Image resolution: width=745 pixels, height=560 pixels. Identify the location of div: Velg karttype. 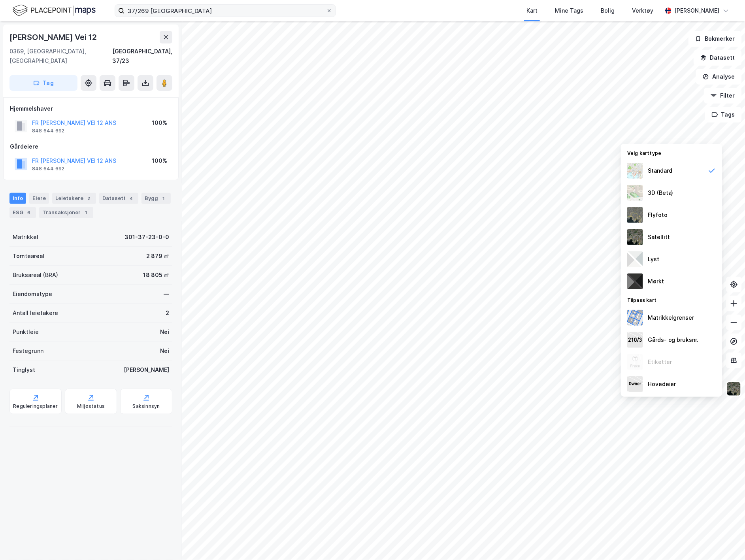
(671, 153).